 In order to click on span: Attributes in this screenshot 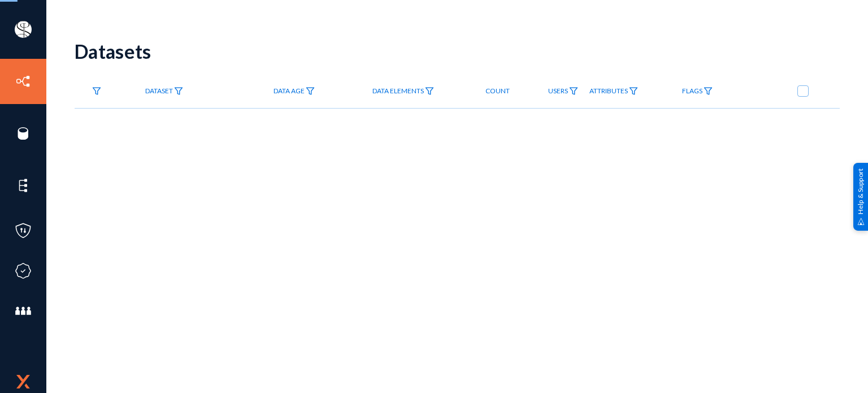, I will do `click(609, 91)`.